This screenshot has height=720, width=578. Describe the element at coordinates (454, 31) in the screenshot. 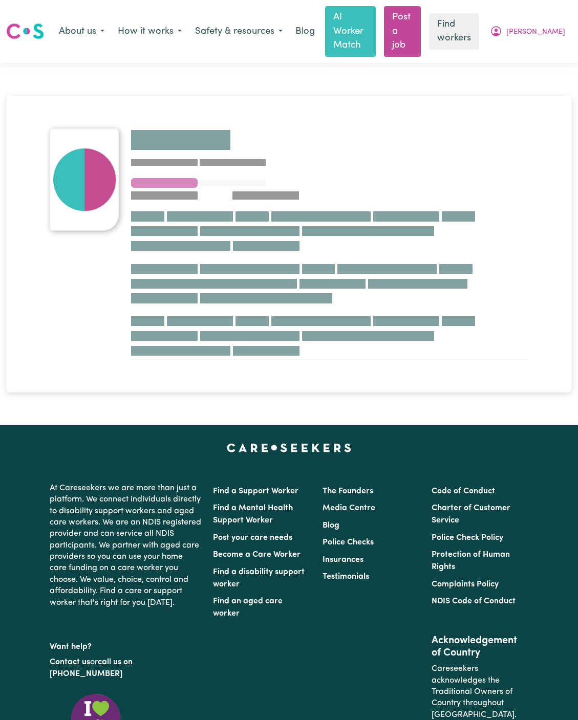

I see `a: Find workers` at that location.